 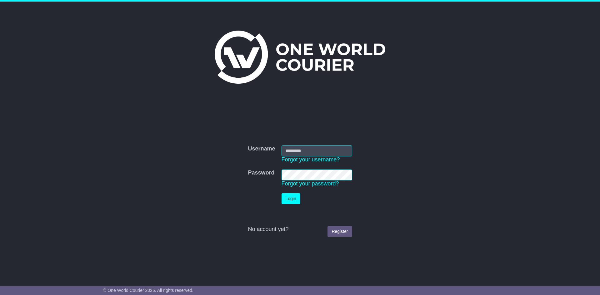 I want to click on a: Forgot your username?, so click(x=310, y=160).